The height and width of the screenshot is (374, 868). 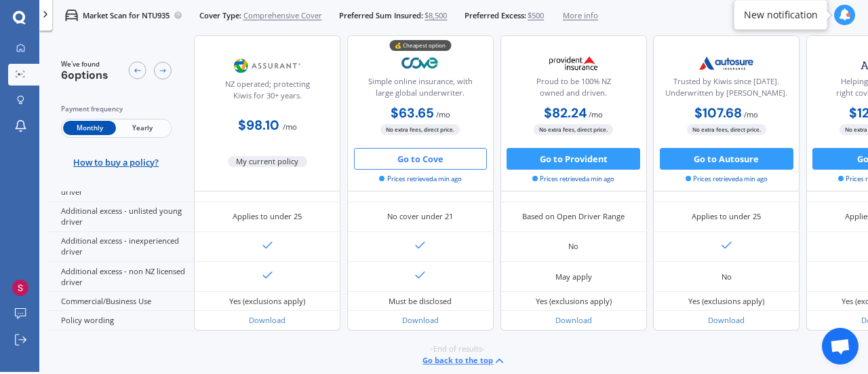 I want to click on span: -End of results-, so click(x=458, y=349).